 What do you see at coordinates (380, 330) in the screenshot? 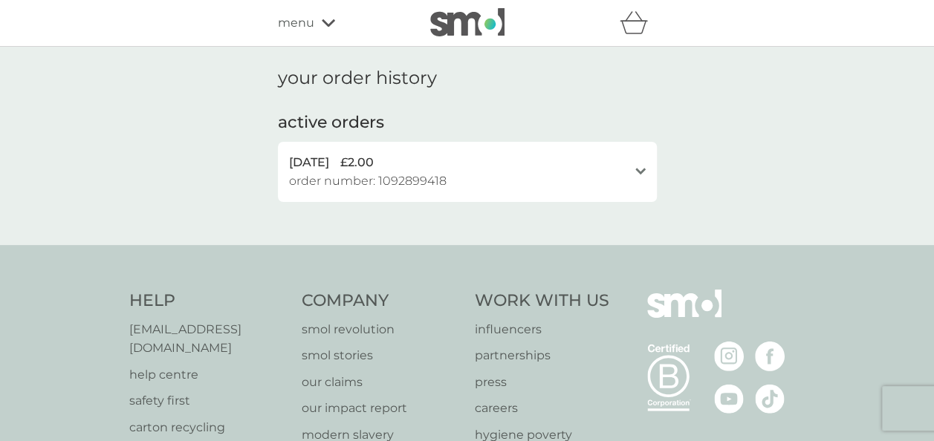
I see `p: smol revolution` at bounding box center [380, 330].